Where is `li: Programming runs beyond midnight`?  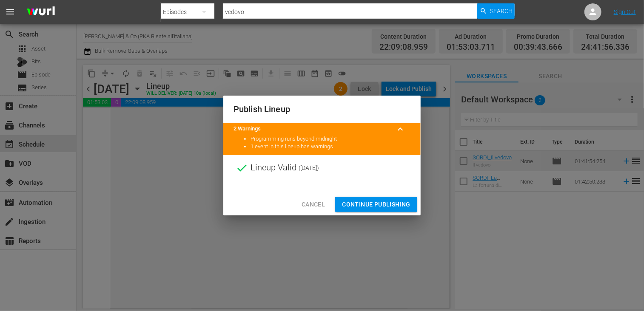 li: Programming runs beyond midnight is located at coordinates (331, 139).